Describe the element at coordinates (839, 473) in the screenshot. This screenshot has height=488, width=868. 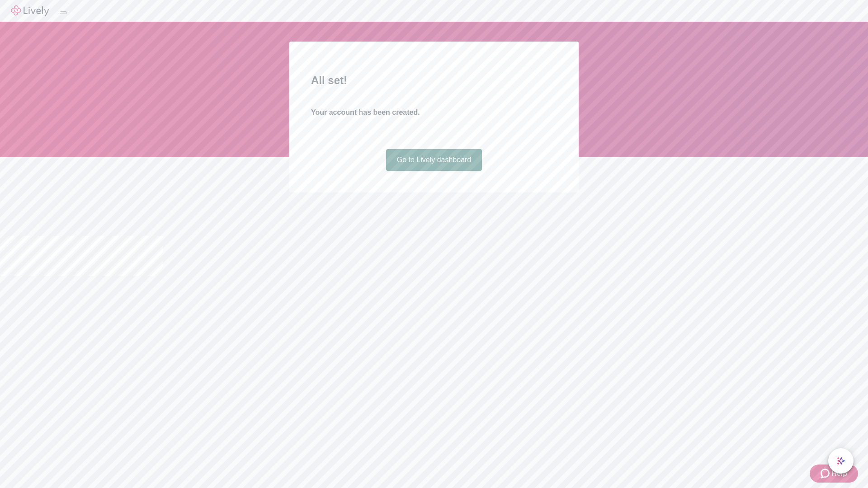
I see `span: Help` at that location.